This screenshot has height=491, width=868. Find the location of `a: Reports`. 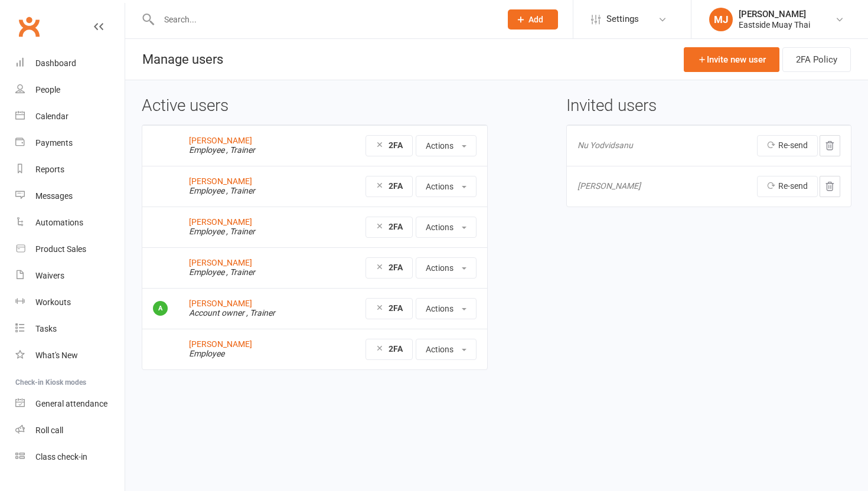

a: Reports is located at coordinates (70, 169).